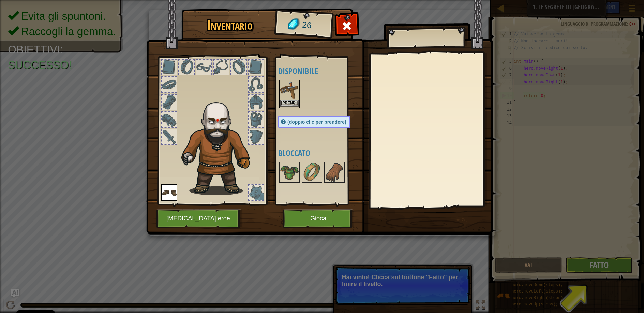 Image resolution: width=644 pixels, height=313 pixels. I want to click on span: 26, so click(307, 25).